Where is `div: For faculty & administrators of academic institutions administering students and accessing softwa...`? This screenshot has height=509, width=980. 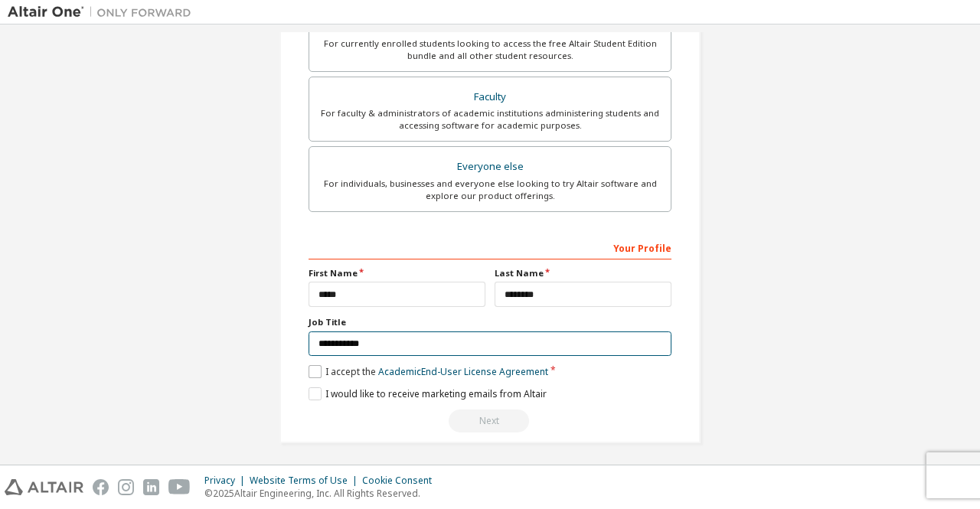
div: For faculty & administrators of academic institutions administering students and accessing softwa... is located at coordinates (490, 119).